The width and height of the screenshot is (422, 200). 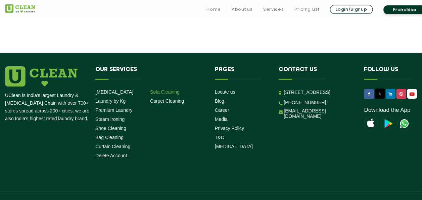 What do you see at coordinates (110, 119) in the screenshot?
I see `a: Steam Ironing` at bounding box center [110, 119].